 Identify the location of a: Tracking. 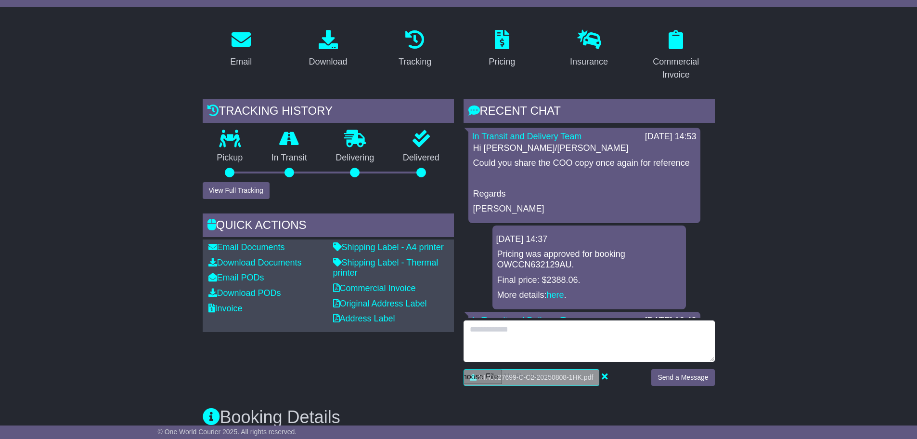
(415, 49).